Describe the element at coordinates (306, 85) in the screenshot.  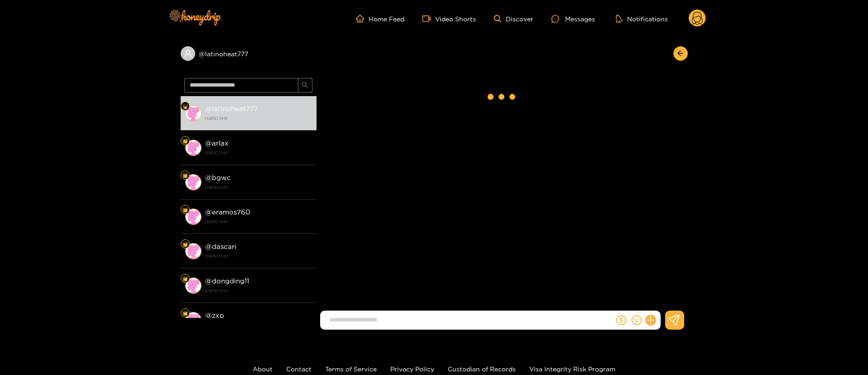
I see `button: search` at that location.